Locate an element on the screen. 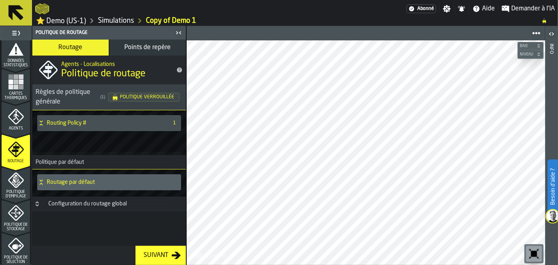 This screenshot has width=558, height=265. label: button-toggle-Fermez-moi is located at coordinates (179, 33).